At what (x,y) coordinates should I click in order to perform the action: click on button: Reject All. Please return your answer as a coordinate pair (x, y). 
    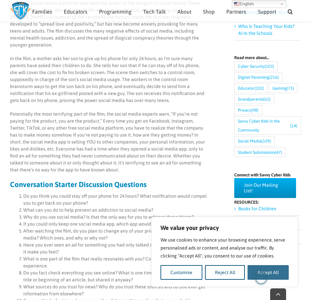
    Looking at the image, I should click on (225, 273).